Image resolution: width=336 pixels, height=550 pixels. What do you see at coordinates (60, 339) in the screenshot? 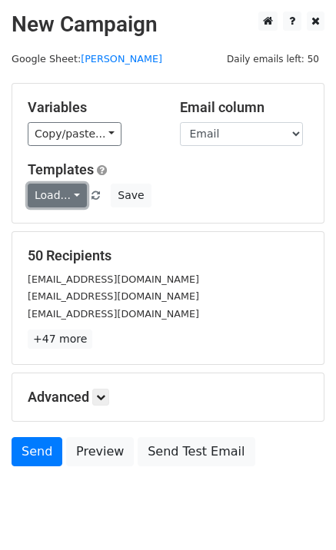
I see `a: +47 more` at bounding box center [60, 339].